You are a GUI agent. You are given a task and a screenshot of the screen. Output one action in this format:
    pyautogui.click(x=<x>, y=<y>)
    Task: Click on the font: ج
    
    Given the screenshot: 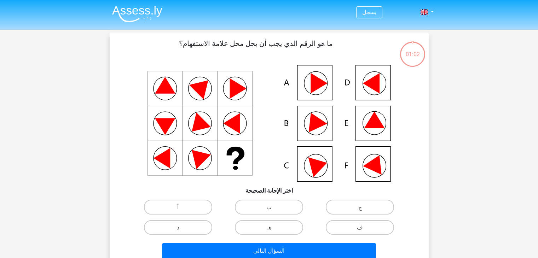 What is the action you would take?
    pyautogui.click(x=360, y=207)
    